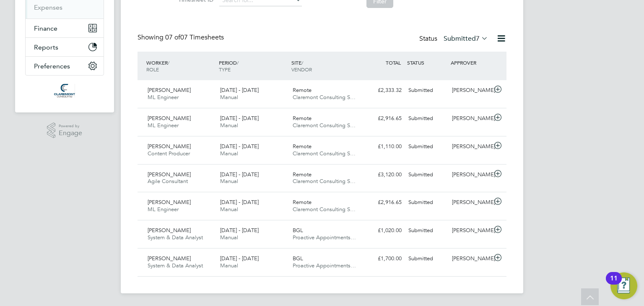 The width and height of the screenshot is (644, 306). Describe the element at coordinates (64, 90) in the screenshot. I see `img: claremontconsulting1-logo-retina.png` at that location.